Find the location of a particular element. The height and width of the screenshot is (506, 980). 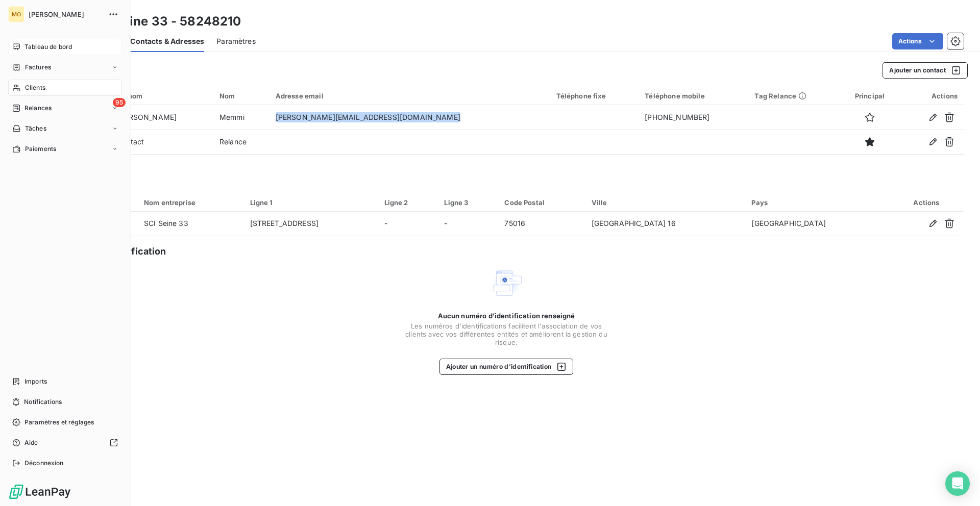

span: Déconnexion is located at coordinates (44, 463).